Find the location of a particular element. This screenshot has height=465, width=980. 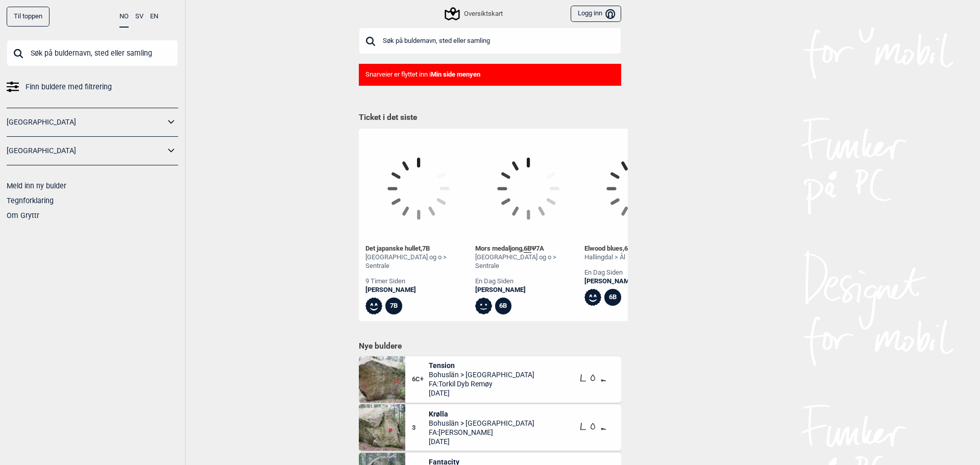

div: Elwood blues , is located at coordinates (609, 249).